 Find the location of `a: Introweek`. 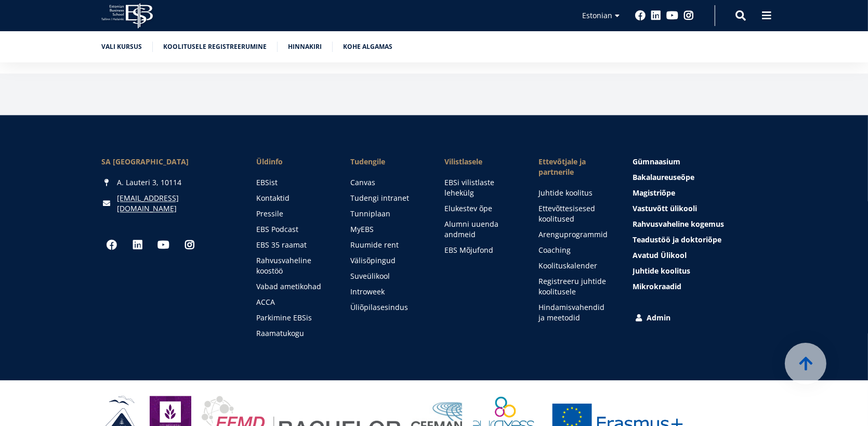

a: Introweek is located at coordinates (387, 292).